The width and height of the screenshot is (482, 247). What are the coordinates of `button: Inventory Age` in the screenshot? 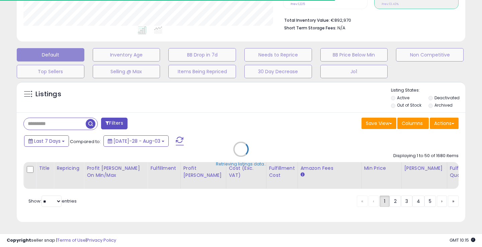 It's located at (127, 55).